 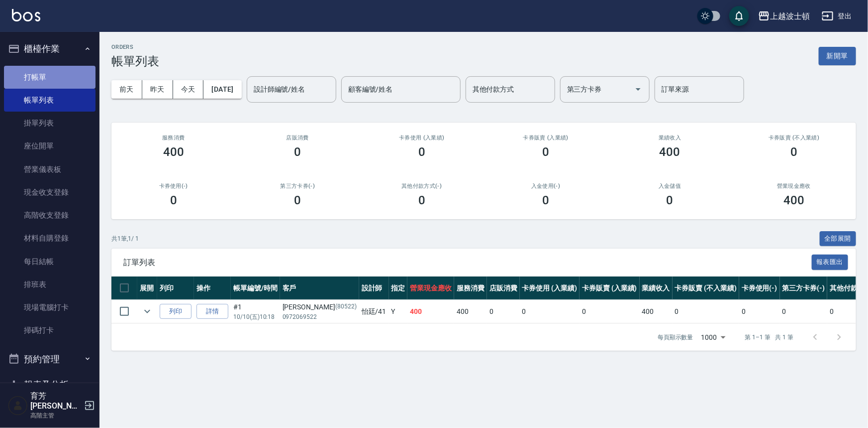 What do you see at coordinates (609, 288) in the screenshot?
I see `th: 卡券販賣 (入業績)` at bounding box center [609, 288].